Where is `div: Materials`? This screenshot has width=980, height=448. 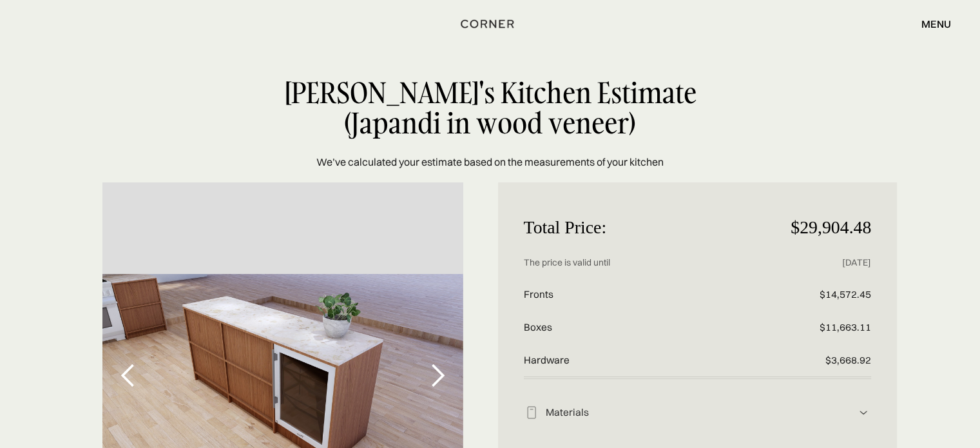
div: Materials is located at coordinates (698, 412).